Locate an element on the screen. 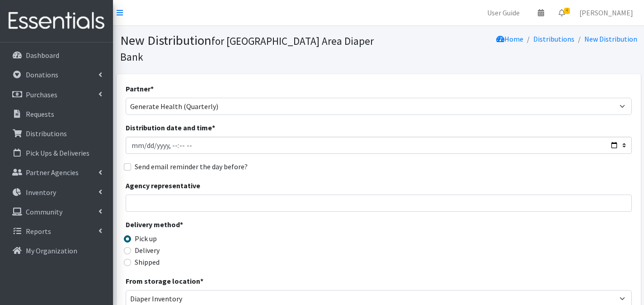  label: Partner is located at coordinates (140, 89).